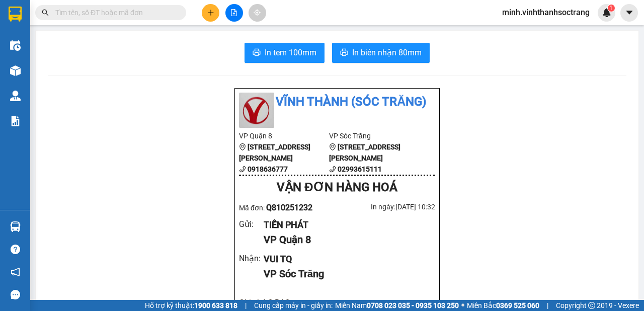 The image size is (644, 311). What do you see at coordinates (285, 53) in the screenshot?
I see `button: printerIn tem 100mm` at bounding box center [285, 53].